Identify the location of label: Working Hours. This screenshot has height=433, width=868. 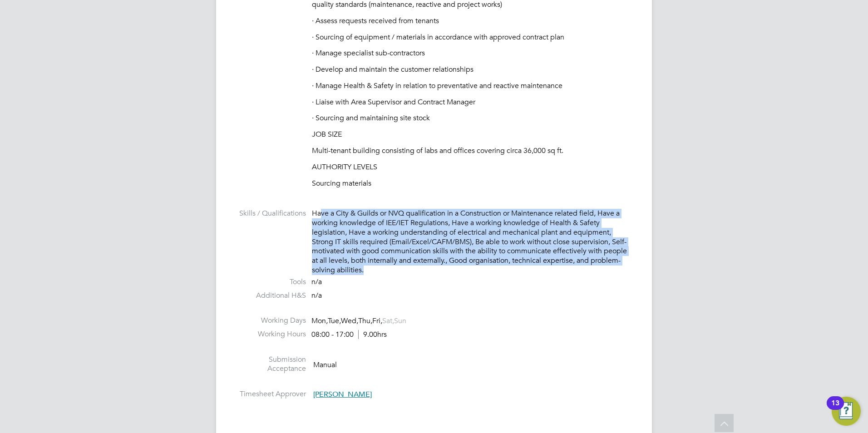
(270, 334).